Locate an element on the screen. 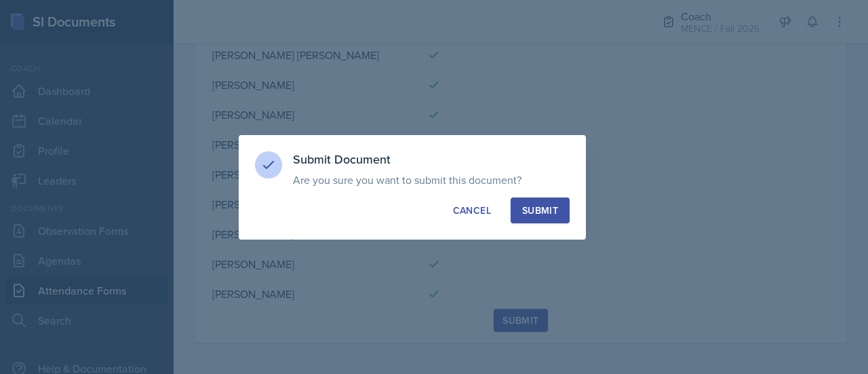 The image size is (868, 374). div: Submit is located at coordinates (539, 210).